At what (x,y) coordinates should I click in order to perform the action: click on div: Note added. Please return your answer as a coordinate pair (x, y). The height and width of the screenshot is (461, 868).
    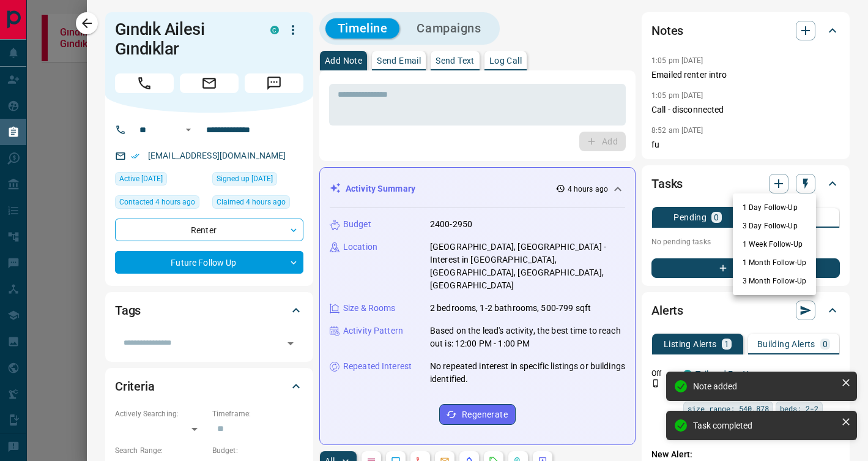
    Looking at the image, I should click on (765, 386).